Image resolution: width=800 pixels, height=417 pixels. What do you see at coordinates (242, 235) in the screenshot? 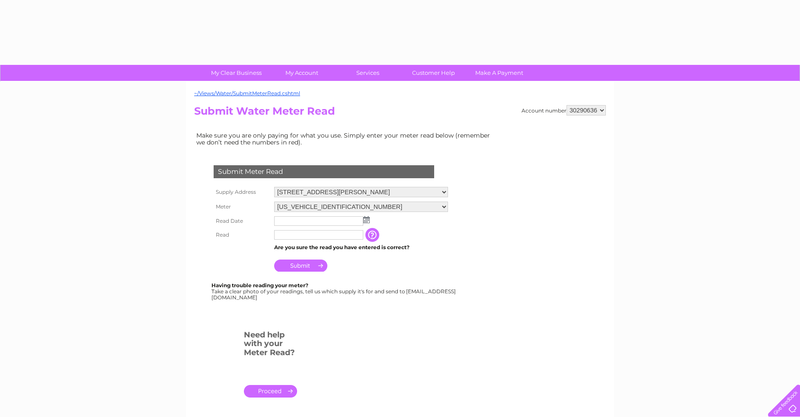
I see `th: Read` at bounding box center [242, 235].